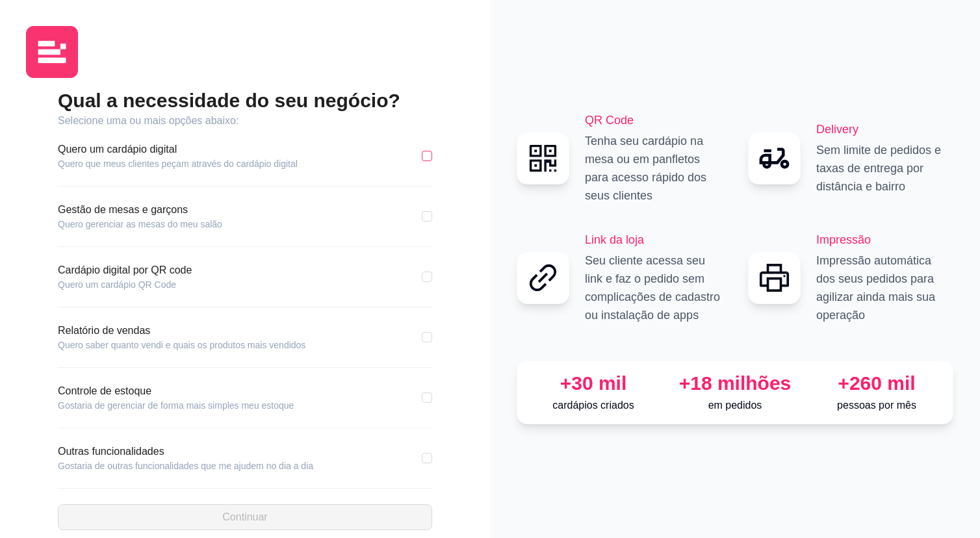 This screenshot has height=538, width=980. What do you see at coordinates (125, 285) in the screenshot?
I see `article: Quero um cardápio QR Code` at bounding box center [125, 285].